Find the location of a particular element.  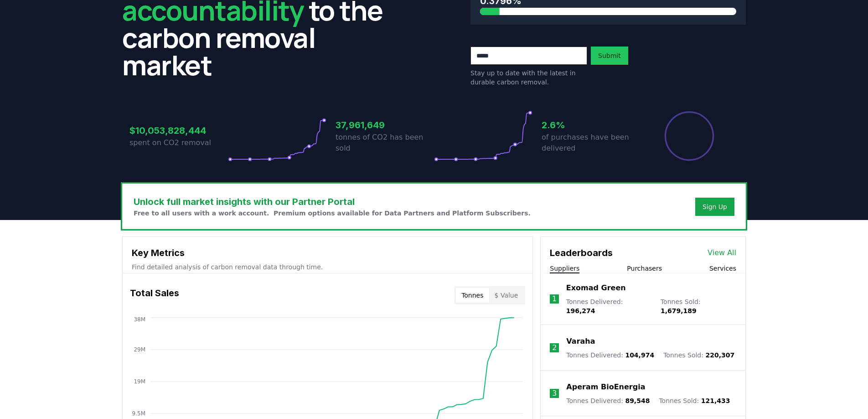

h3: 2.6% is located at coordinates (591, 125).